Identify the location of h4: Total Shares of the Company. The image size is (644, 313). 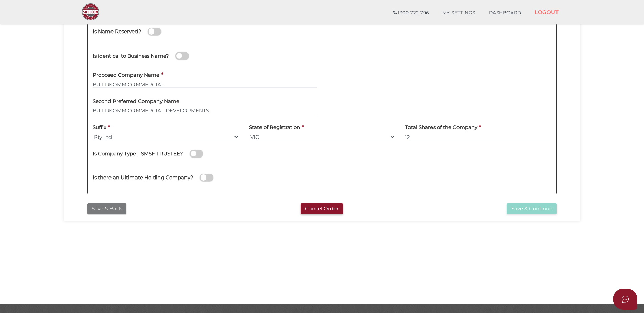
(442, 127).